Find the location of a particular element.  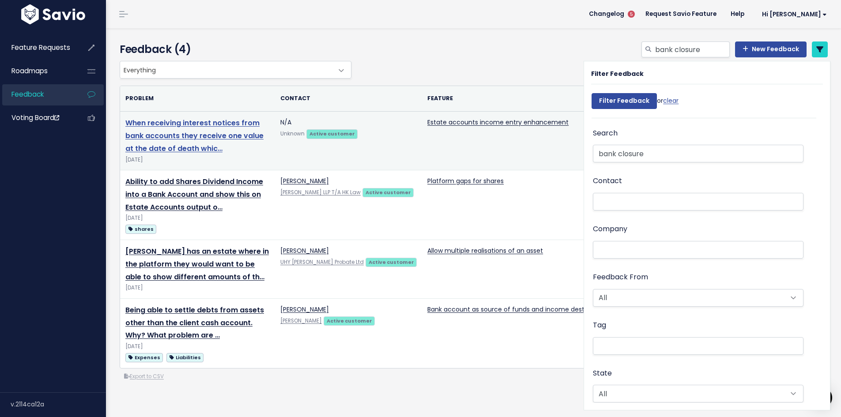

label: Contact is located at coordinates (608, 181).